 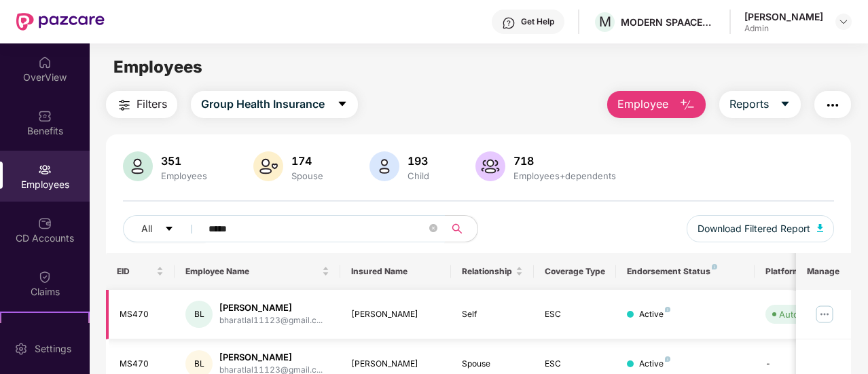 I want to click on div: 718, so click(x=565, y=161).